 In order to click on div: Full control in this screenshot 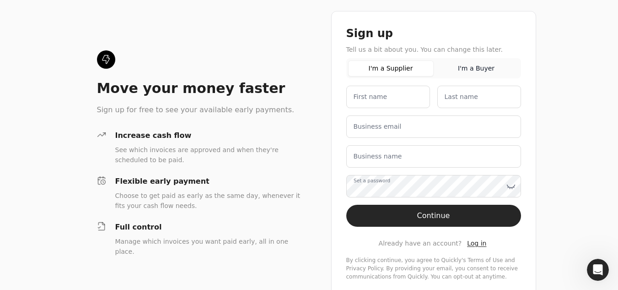, I will do `click(209, 227)`.